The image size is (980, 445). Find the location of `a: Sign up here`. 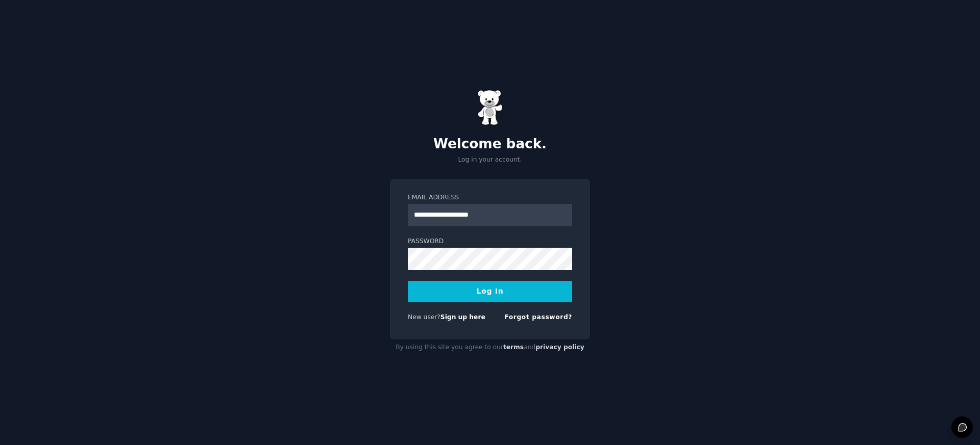

a: Sign up here is located at coordinates (463, 318).